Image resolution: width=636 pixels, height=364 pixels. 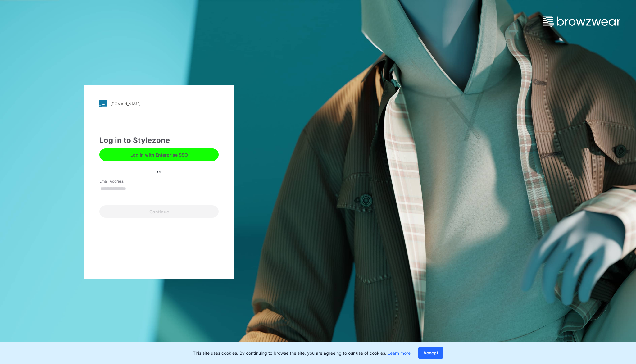 What do you see at coordinates (121, 181) in the screenshot?
I see `label: Email Address` at bounding box center [121, 181].